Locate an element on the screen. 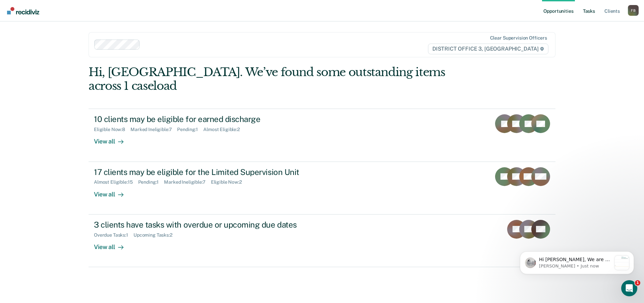 Image resolution: width=644 pixels, height=303 pixels. div: Overdue Tasks : 1 is located at coordinates (114, 235).